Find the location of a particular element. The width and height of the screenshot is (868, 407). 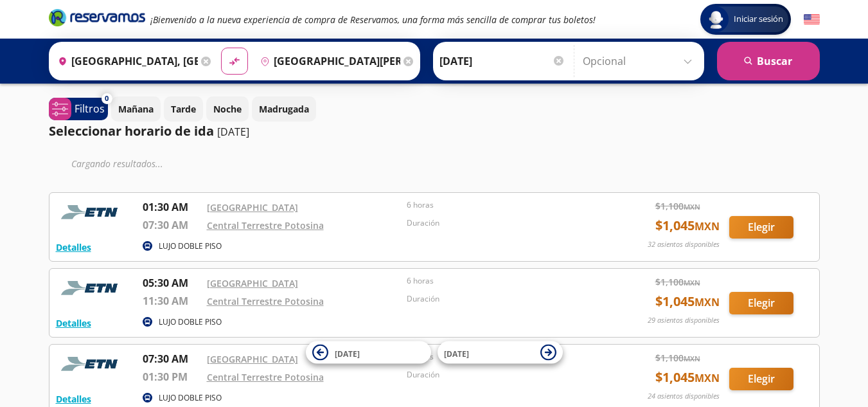

em: ¡Bienvenido a la nueva experiencia de compra de Reservamos, una forma más sencilla de comprar tus... is located at coordinates (373, 19).